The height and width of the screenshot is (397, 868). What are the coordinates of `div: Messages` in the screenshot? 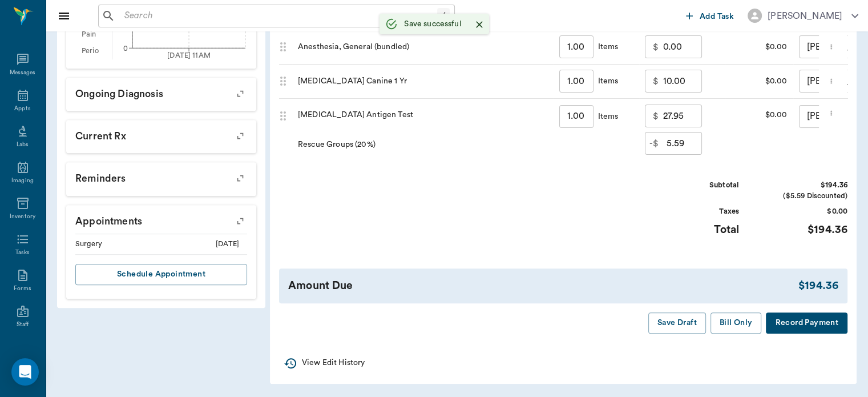 It's located at (23, 72).